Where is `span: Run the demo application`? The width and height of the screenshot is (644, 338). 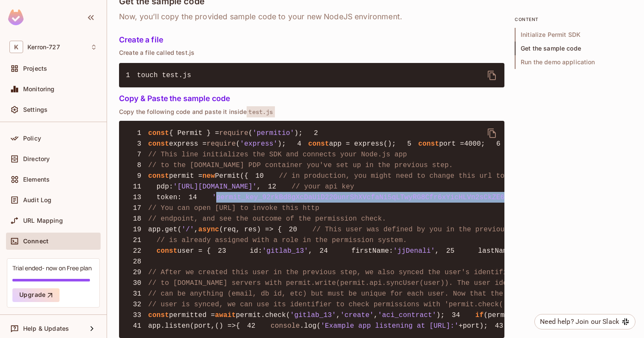 span: Run the demo application is located at coordinates (574, 62).